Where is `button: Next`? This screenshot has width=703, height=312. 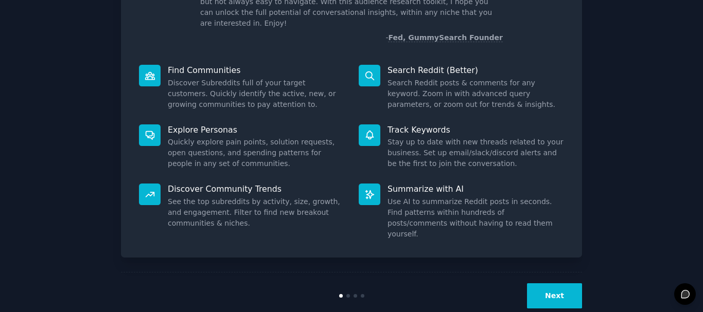 button: Next is located at coordinates (554, 296).